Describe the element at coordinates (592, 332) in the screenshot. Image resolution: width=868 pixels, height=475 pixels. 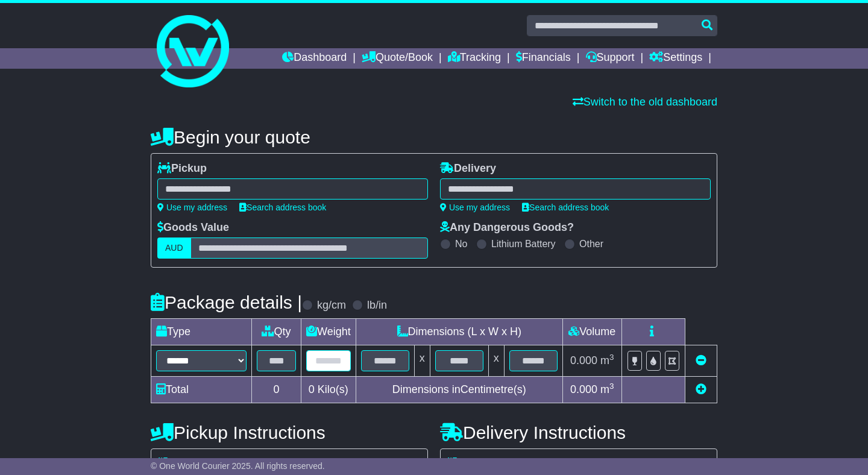
I see `td: Volume` at that location.